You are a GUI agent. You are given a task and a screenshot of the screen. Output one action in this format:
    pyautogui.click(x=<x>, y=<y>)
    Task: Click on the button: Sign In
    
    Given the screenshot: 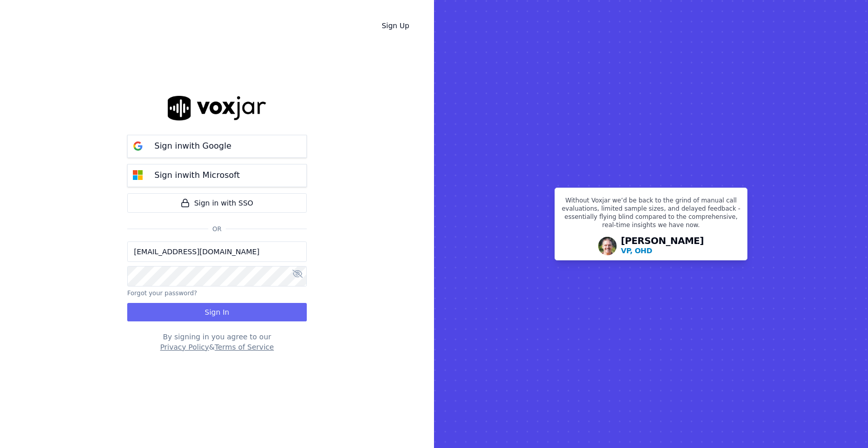 What is the action you would take?
    pyautogui.click(x=217, y=312)
    